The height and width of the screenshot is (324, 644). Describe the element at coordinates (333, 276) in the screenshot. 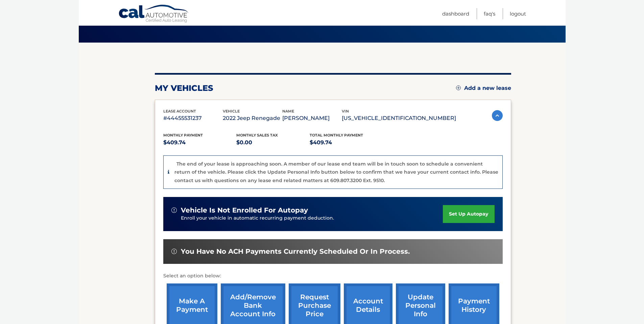

I see `p: Select an option below:` at that location.